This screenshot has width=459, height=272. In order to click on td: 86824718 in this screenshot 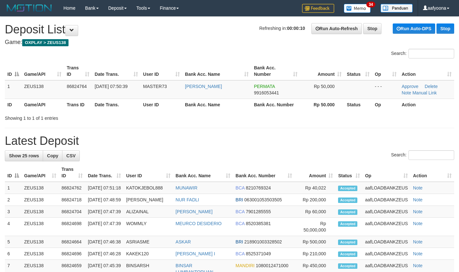, I will do `click(72, 200)`.